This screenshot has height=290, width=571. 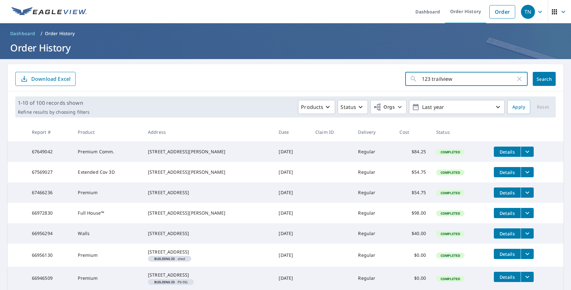 I want to click on td: Full House™, so click(x=107, y=213).